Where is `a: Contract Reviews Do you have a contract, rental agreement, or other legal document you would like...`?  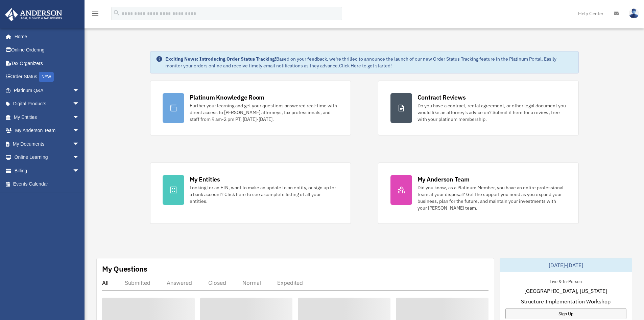 a: Contract Reviews Do you have a contract, rental agreement, or other legal document you would like... is located at coordinates (478, 108).